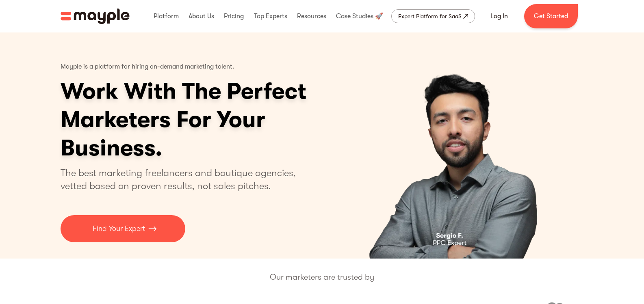 The width and height of the screenshot is (644, 304). Describe the element at coordinates (183, 180) in the screenshot. I see `p: The best marketing freelancers and boutique agencies, vetted based on proven results, not sales p...` at that location.